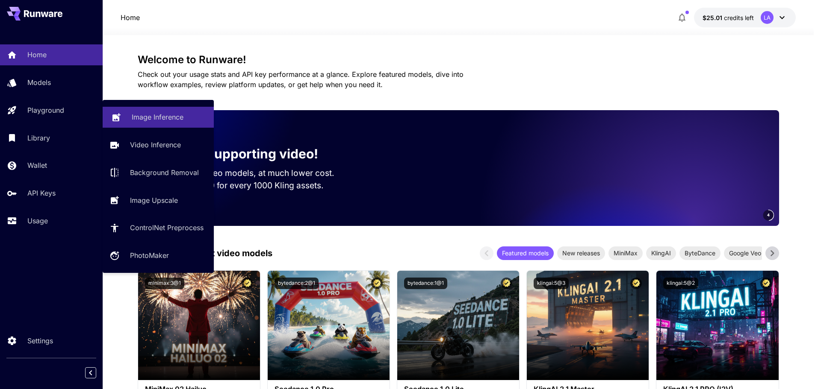  I want to click on span: 4, so click(768, 215).